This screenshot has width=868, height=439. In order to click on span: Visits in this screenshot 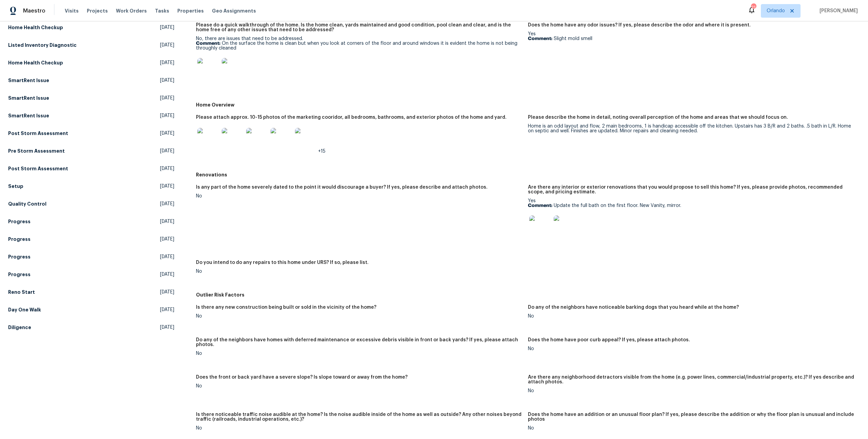, I will do `click(72, 11)`.